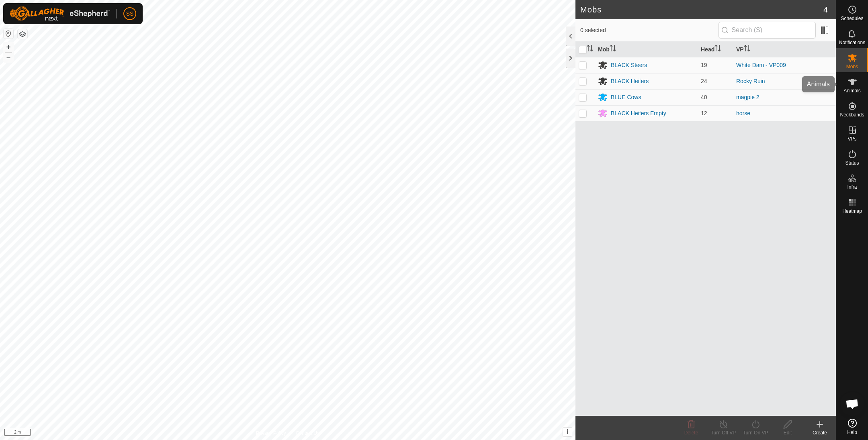 The image size is (868, 440). What do you see at coordinates (767, 30) in the screenshot?
I see `input: Search (S)` at bounding box center [767, 30].